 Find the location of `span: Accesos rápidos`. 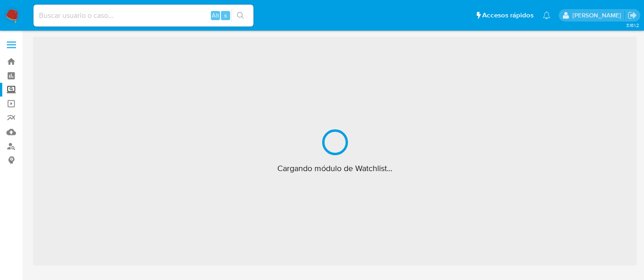

span: Accesos rápidos is located at coordinates (508, 15).